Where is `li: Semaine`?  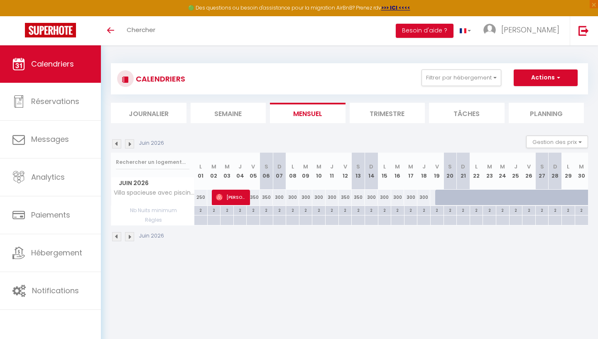 li: Semaine is located at coordinates (228, 113).